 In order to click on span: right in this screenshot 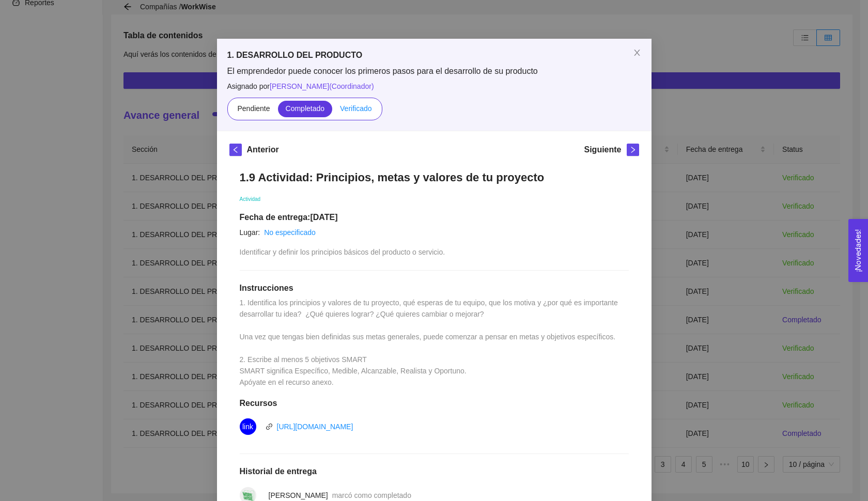, I will do `click(633, 150)`.